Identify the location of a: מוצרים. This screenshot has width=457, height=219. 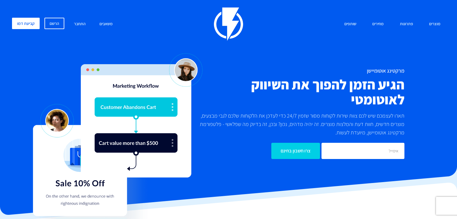
(435, 24).